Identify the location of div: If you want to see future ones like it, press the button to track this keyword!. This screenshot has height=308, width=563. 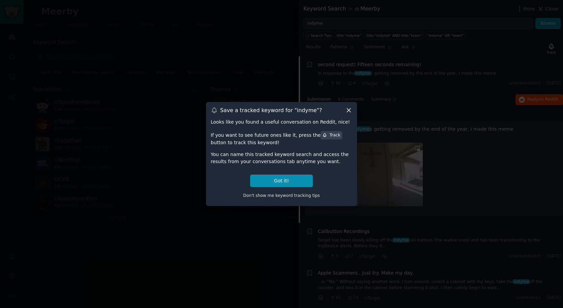
(282, 138).